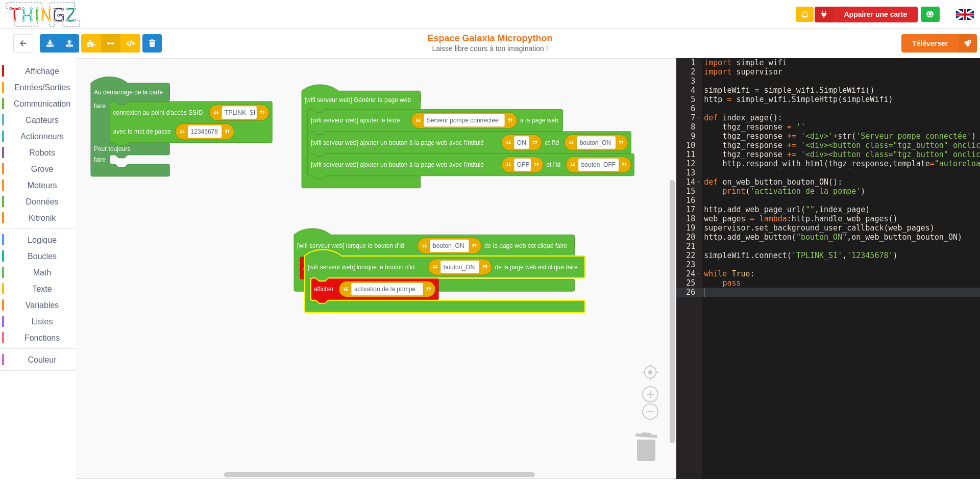 The width and height of the screenshot is (980, 486). What do you see at coordinates (689, 136) in the screenshot?
I see `div: 9` at bounding box center [689, 136].